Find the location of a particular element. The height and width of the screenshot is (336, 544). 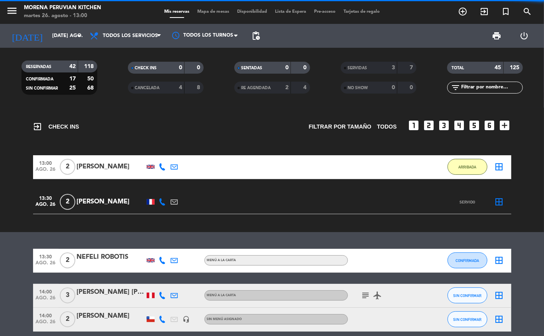

i: turned_in_not is located at coordinates (505, 12).